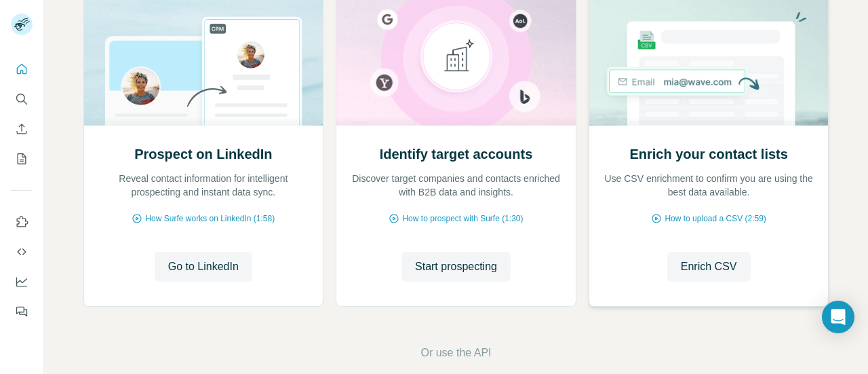 The image size is (868, 374). What do you see at coordinates (456, 353) in the screenshot?
I see `span: Or use the API` at bounding box center [456, 353].